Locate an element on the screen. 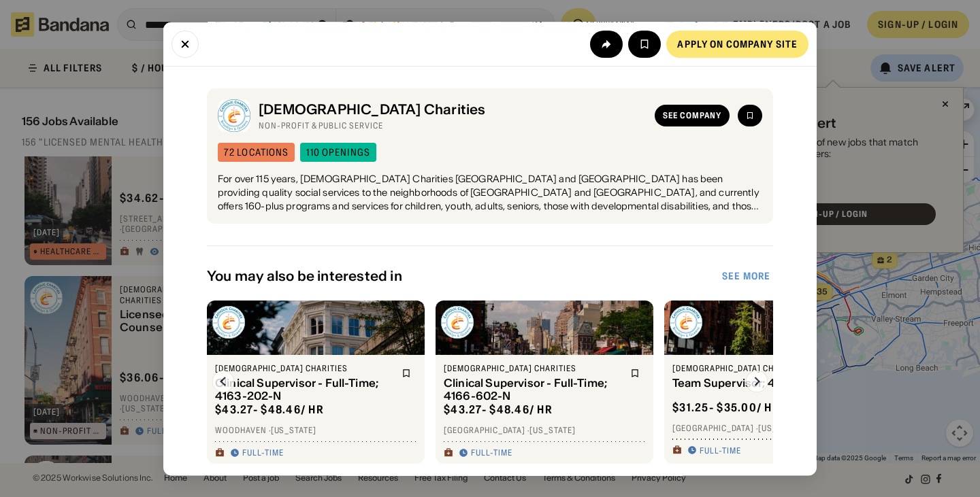 The image size is (980, 497). div: 110 openings is located at coordinates (338, 153).